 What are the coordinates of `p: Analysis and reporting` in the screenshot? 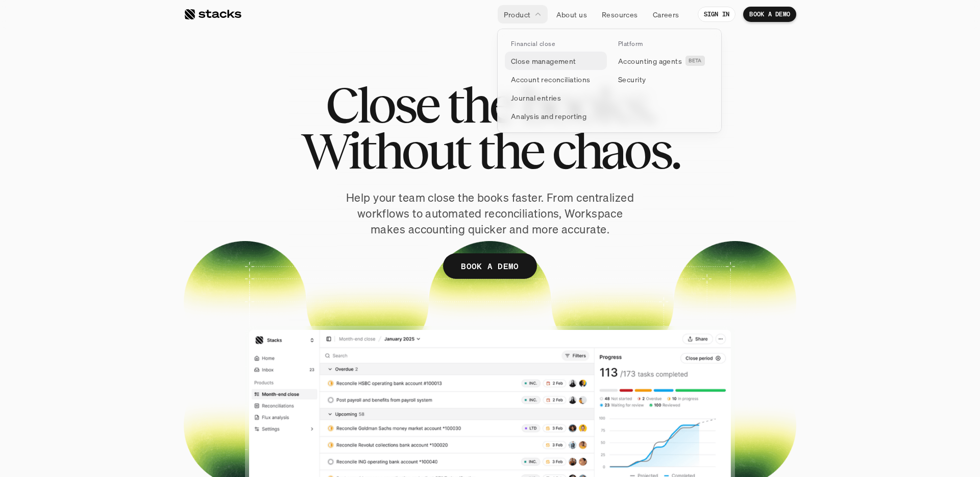 It's located at (549, 116).